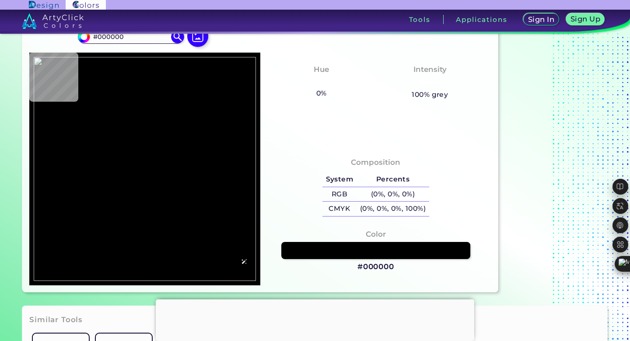 Image resolution: width=630 pixels, height=341 pixels. I want to click on h5: Percents, so click(393, 179).